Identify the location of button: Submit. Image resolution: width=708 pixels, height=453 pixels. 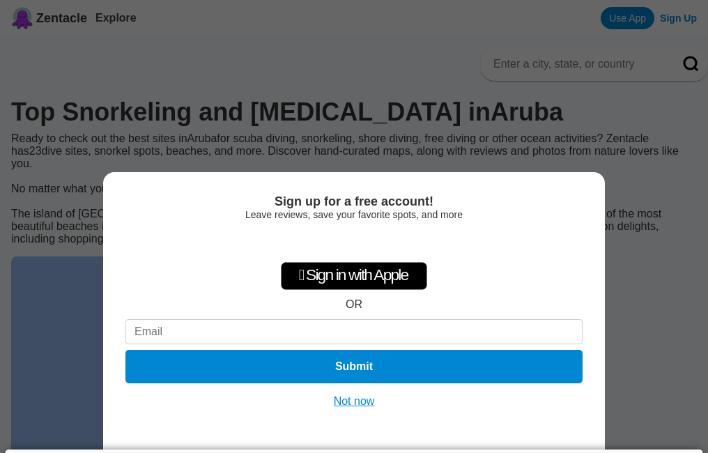
(354, 367).